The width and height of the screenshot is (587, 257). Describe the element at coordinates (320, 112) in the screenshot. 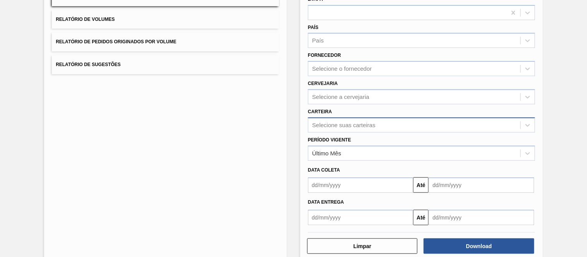

I see `label: Carteira` at that location.